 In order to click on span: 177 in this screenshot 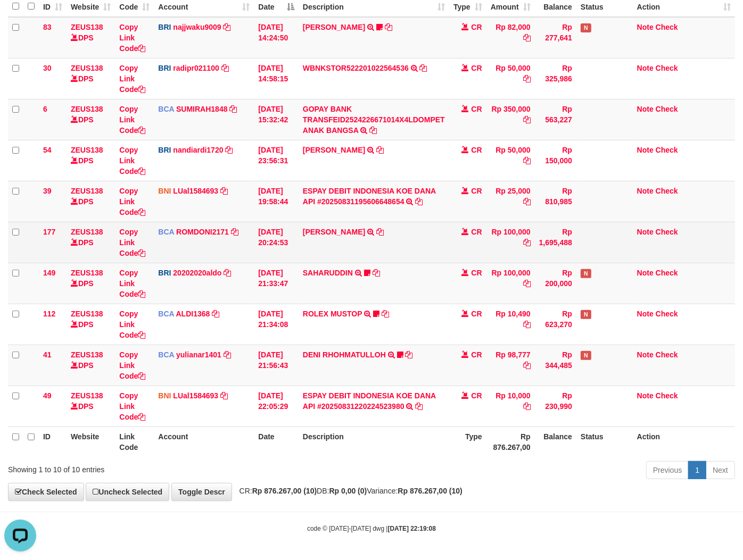, I will do `click(49, 232)`.